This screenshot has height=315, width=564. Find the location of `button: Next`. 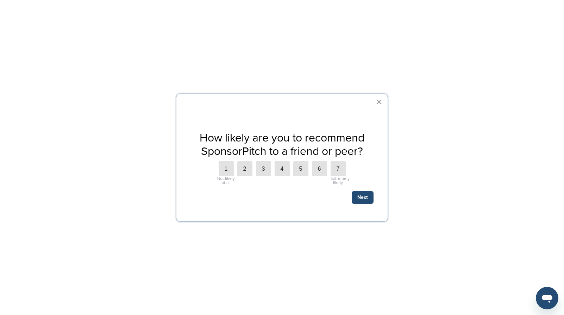

button: Next is located at coordinates (362, 197).